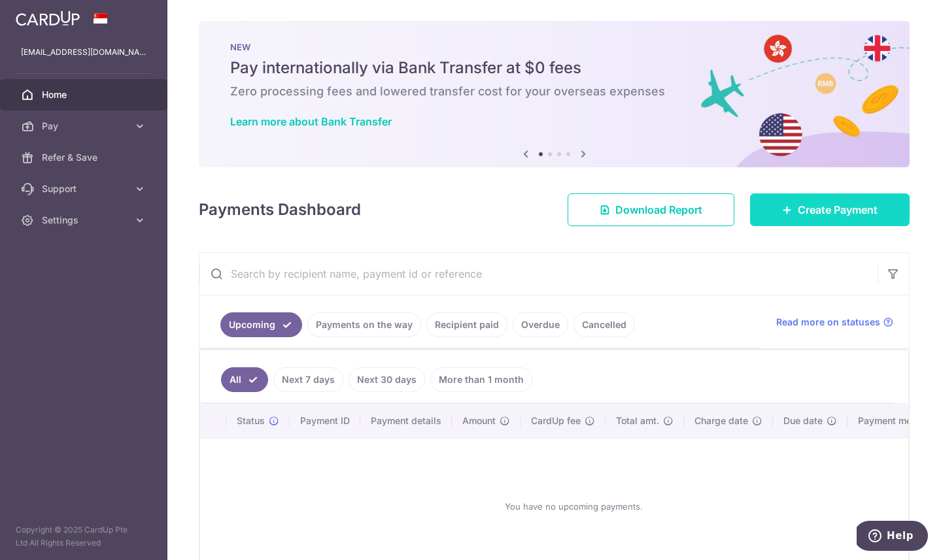 This screenshot has width=941, height=560. I want to click on a: All, so click(245, 379).